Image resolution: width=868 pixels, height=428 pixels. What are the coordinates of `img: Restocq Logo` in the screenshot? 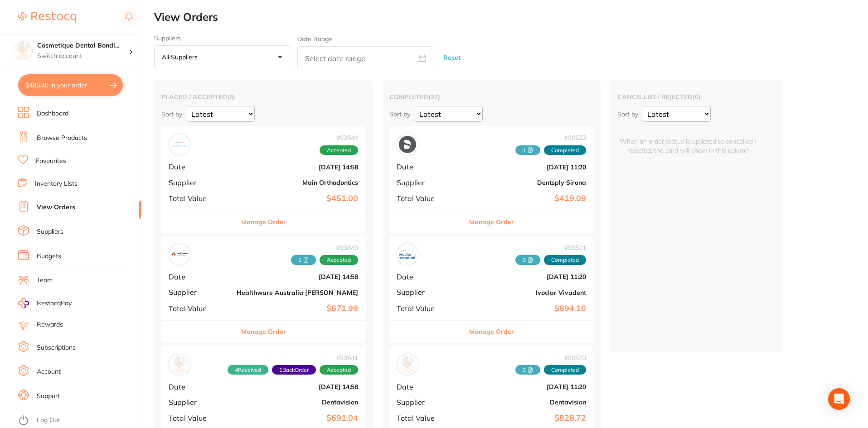 It's located at (47, 17).